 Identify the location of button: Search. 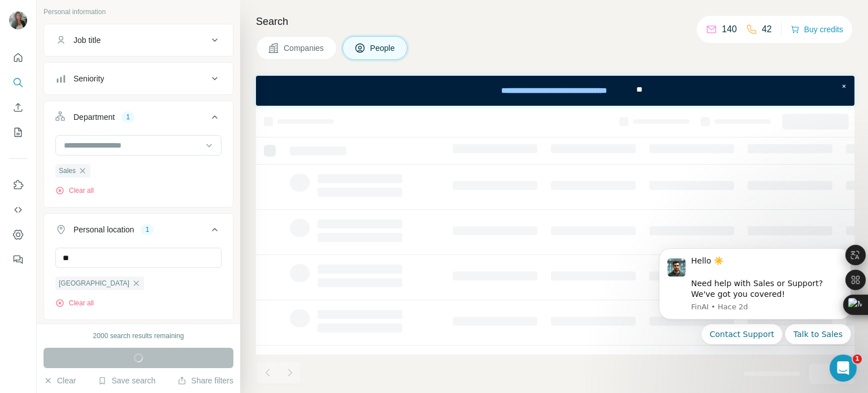
(18, 83).